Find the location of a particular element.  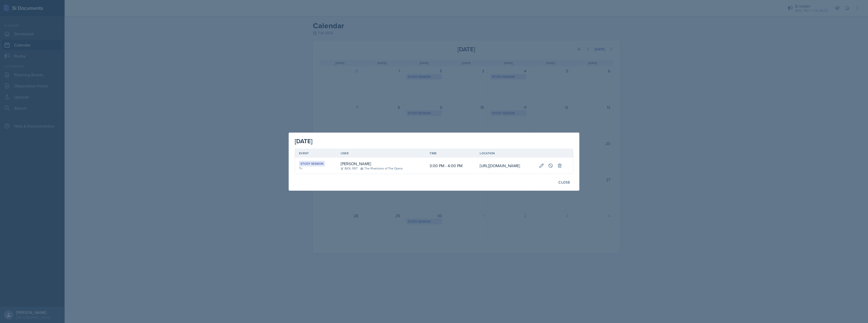

div: Close is located at coordinates (565, 182).